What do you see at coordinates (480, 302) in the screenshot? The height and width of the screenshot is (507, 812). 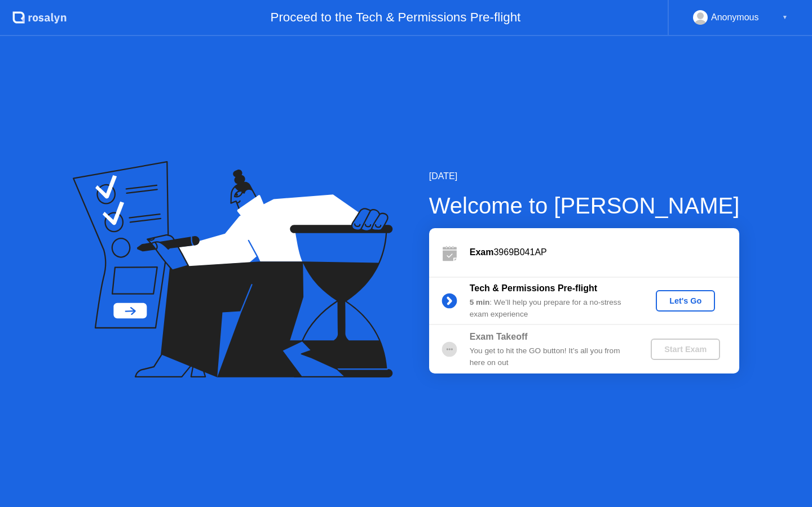 I see `b: 5 min` at bounding box center [480, 302].